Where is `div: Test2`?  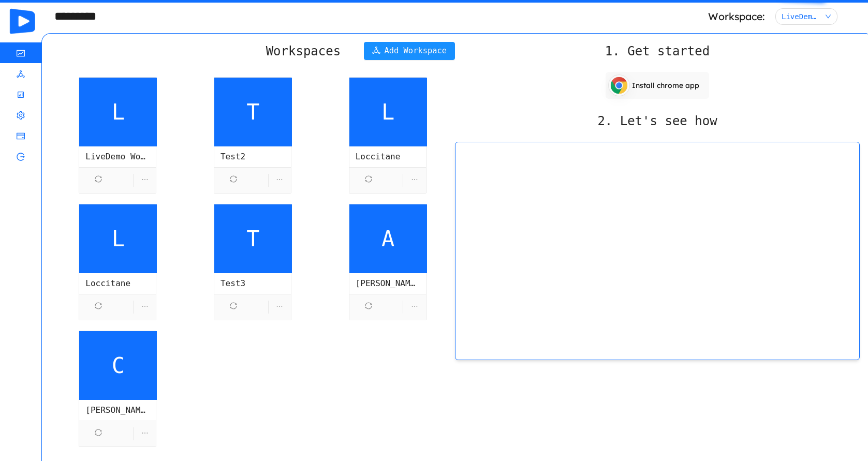 div: Test2 is located at coordinates (252, 157).